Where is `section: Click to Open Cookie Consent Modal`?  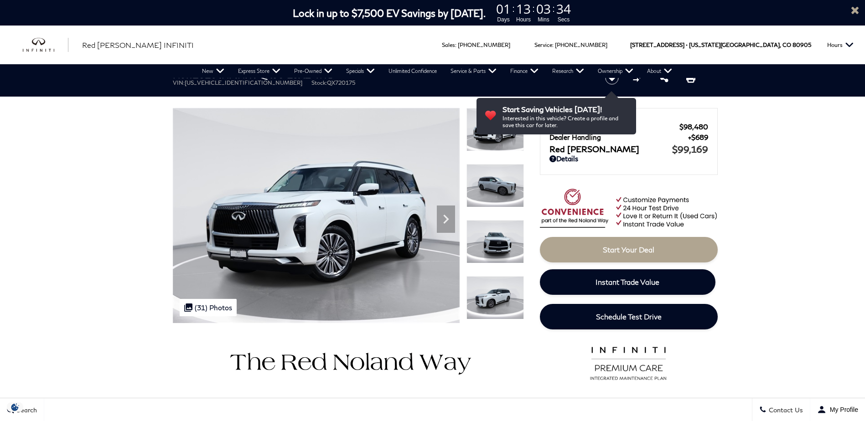
section: Click to Open Cookie Consent Modal is located at coordinates (15, 407).